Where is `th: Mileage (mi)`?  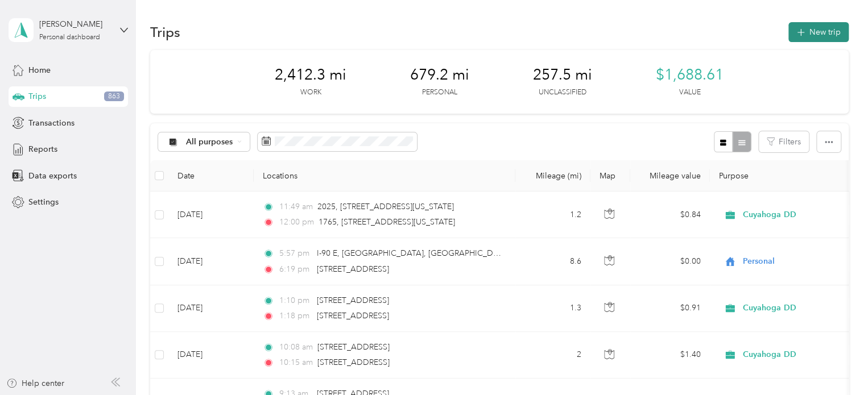
th: Mileage (mi) is located at coordinates (553, 176).